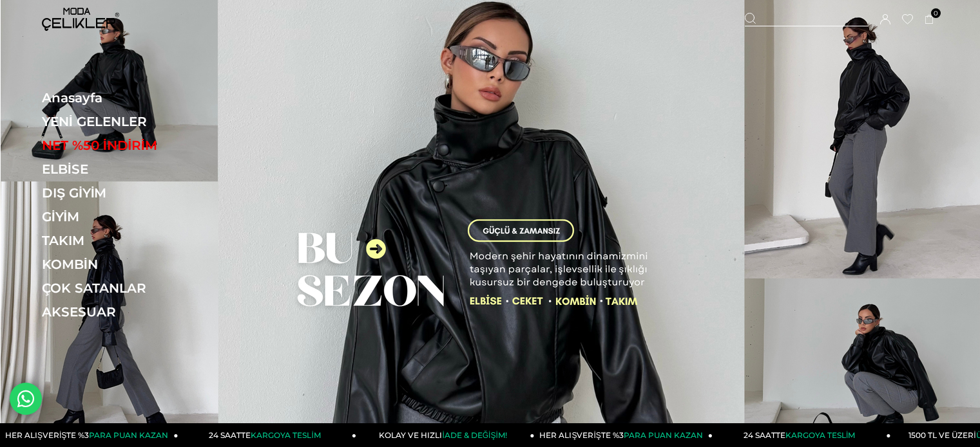  Describe the element at coordinates (130, 193) in the screenshot. I see `a: DIŞ GİYİM` at that location.